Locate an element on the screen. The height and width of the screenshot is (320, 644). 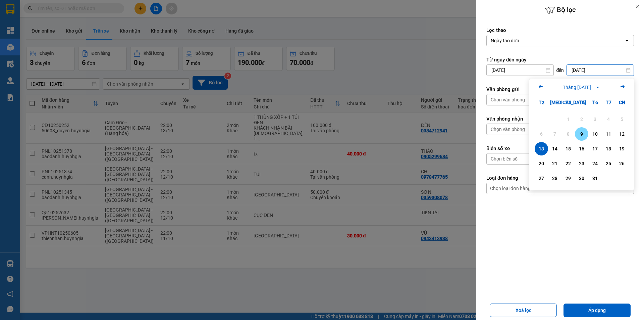
svg: Arrow Right is located at coordinates (623, 87).